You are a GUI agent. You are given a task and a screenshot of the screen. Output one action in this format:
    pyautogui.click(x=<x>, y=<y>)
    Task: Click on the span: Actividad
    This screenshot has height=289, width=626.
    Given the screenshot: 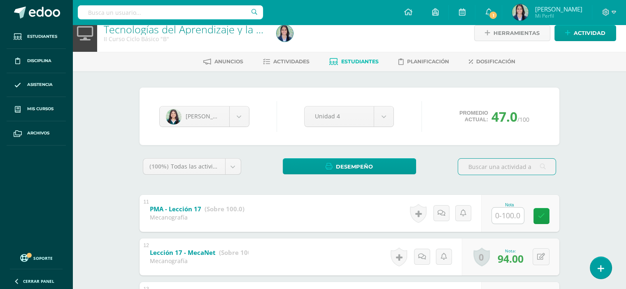 What is the action you would take?
    pyautogui.click(x=589, y=33)
    